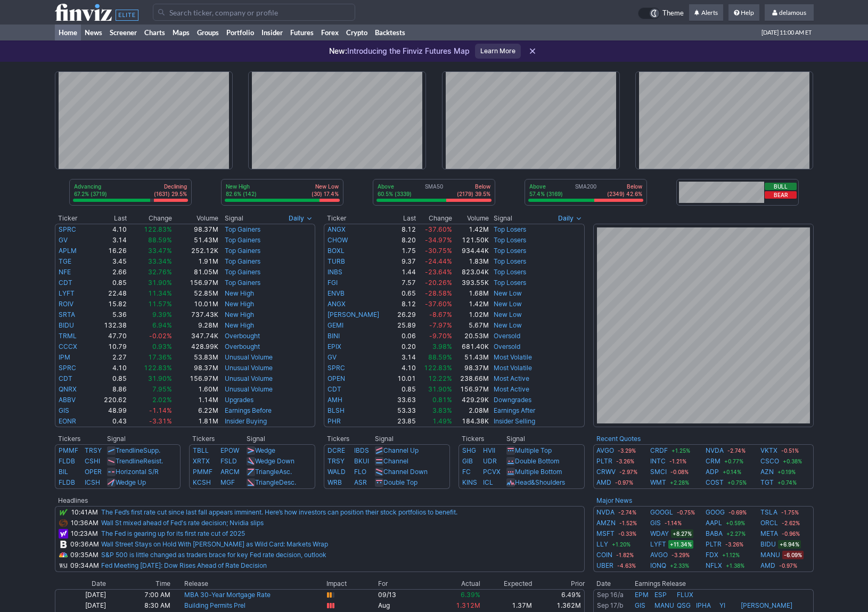 Image resolution: width=868 pixels, height=612 pixels. I want to click on a: ADP, so click(712, 472).